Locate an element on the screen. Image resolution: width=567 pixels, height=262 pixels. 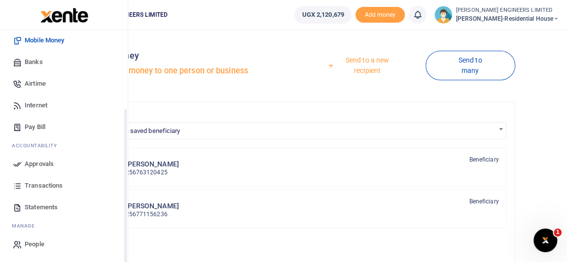
img: profile-user is located at coordinates (443, 15).